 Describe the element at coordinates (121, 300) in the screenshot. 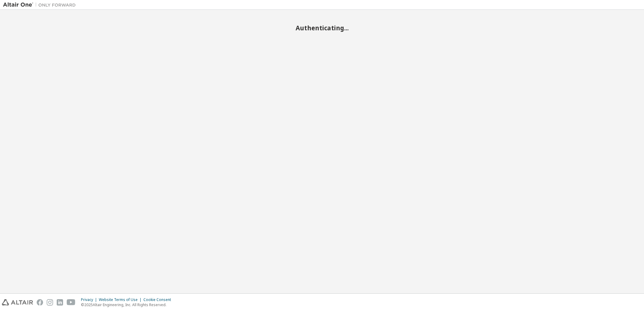

I see `div: Website Terms of Use` at that location.